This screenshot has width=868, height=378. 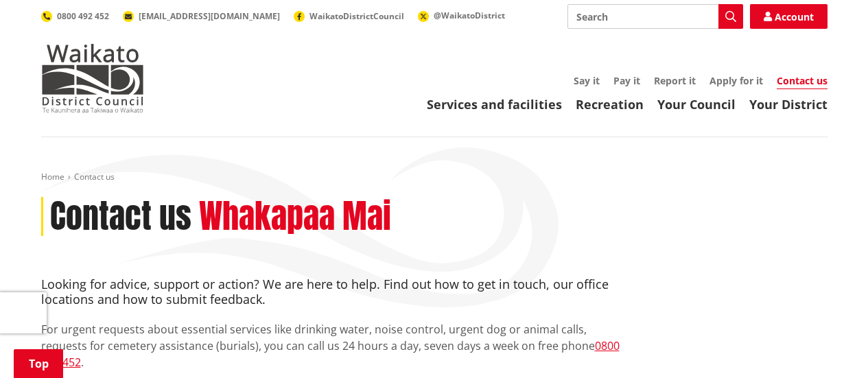 What do you see at coordinates (697, 105) in the screenshot?
I see `a: Your Council` at bounding box center [697, 105].